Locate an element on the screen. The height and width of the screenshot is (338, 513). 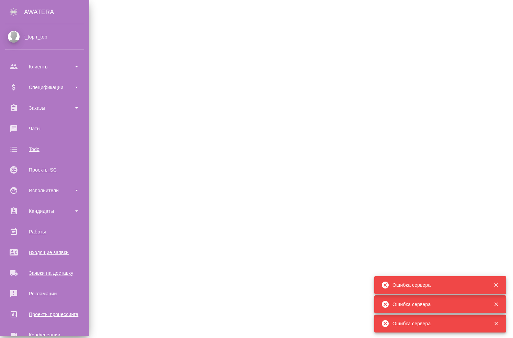
div: AWATERA is located at coordinates (57, 12).